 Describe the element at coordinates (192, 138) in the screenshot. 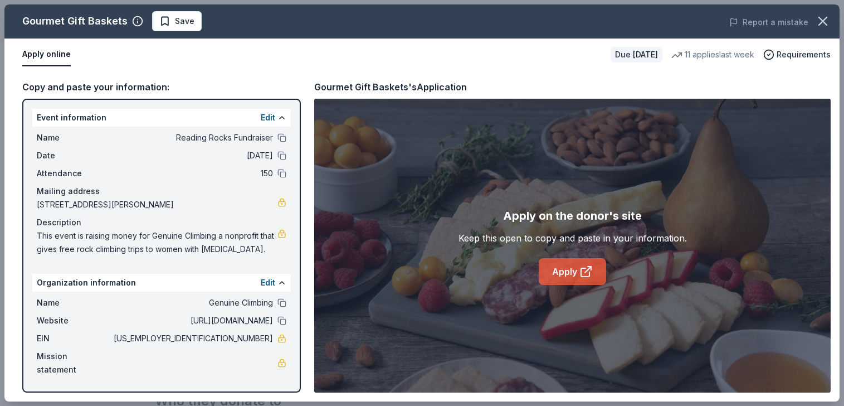

I see `span: Reading Rocks Fundraiser` at that location.